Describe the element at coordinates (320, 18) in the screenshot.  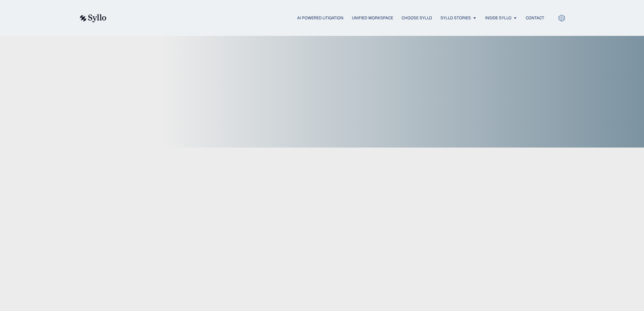
I see `a: AI Powered Litigation` at that location.